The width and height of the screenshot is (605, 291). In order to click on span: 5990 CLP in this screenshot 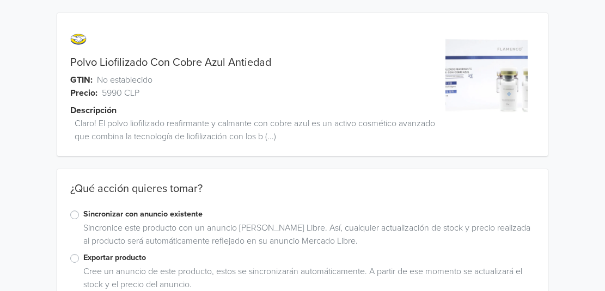, I will do `click(120, 93)`.